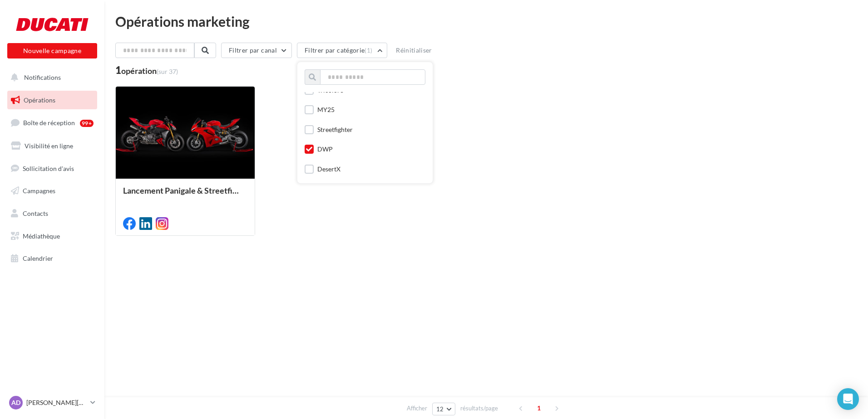  Describe the element at coordinates (329, 169) in the screenshot. I see `div: DesertX` at that location.